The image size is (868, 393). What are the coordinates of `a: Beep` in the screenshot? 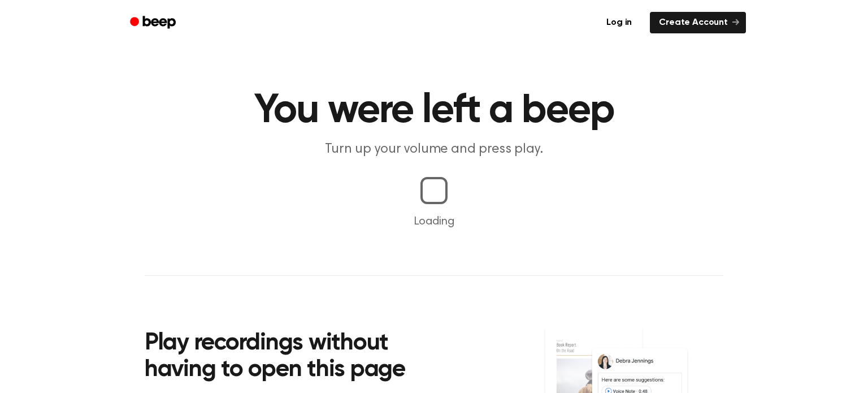 It's located at (154, 23).